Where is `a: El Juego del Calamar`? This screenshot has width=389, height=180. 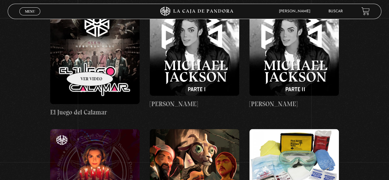
a: El Juego del Calamar is located at coordinates (95, 61).